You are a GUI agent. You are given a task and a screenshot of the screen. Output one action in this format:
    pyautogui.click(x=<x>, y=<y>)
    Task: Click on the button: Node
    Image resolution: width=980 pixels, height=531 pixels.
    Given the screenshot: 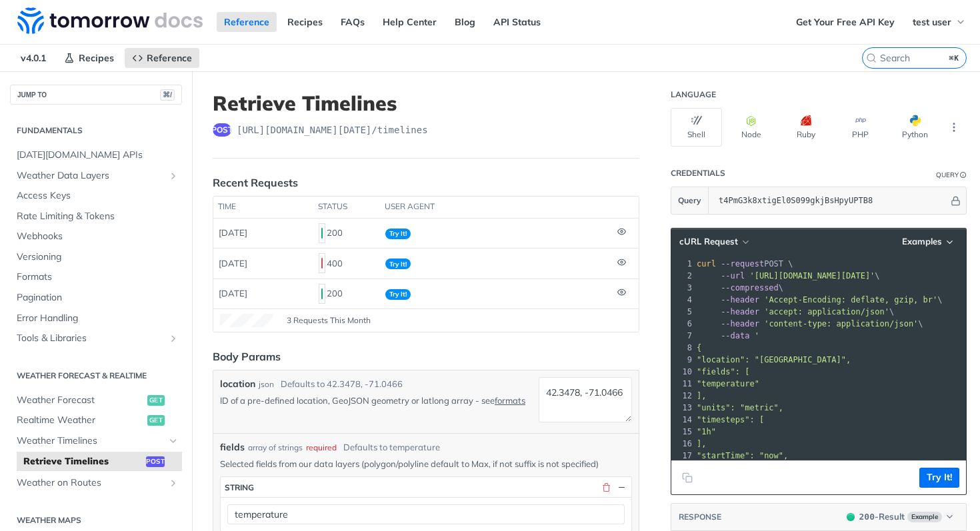 What is the action you would take?
    pyautogui.click(x=751, y=127)
    